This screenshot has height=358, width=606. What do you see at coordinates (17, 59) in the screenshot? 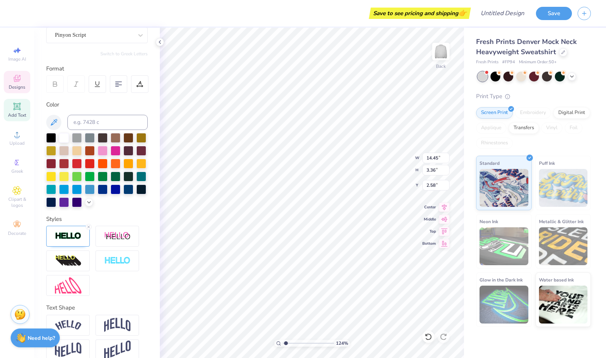
I see `span: Image AI` at bounding box center [17, 59].